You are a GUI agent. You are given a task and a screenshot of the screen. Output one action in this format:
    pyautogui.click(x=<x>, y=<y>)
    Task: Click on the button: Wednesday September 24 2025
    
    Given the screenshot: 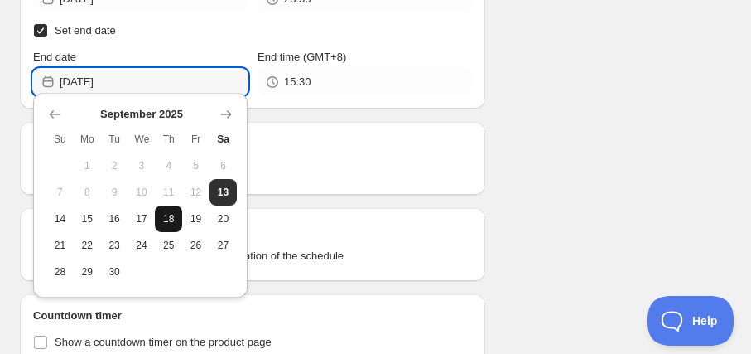 What is the action you would take?
    pyautogui.click(x=142, y=245)
    